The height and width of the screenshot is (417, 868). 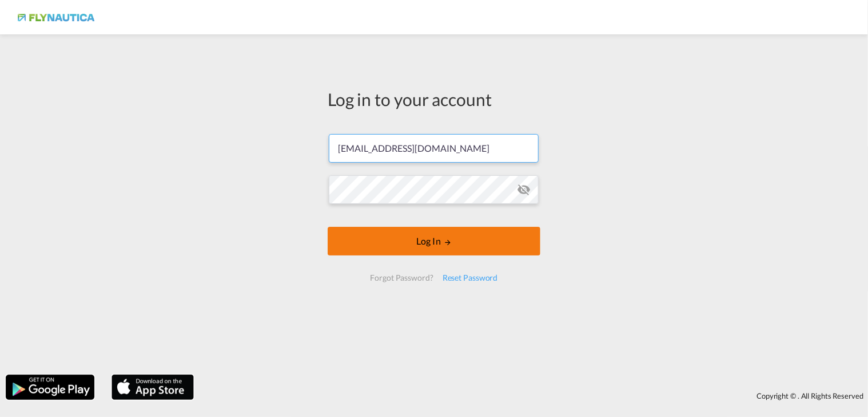 I want to click on img: 9ba71a70730211f0938d81abc5cb9893.png, so click(x=56, y=17).